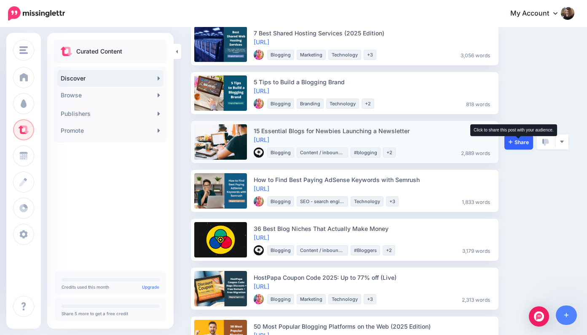  What do you see at coordinates (562, 142) in the screenshot?
I see `img: arrow-down-grey.png` at bounding box center [562, 142].